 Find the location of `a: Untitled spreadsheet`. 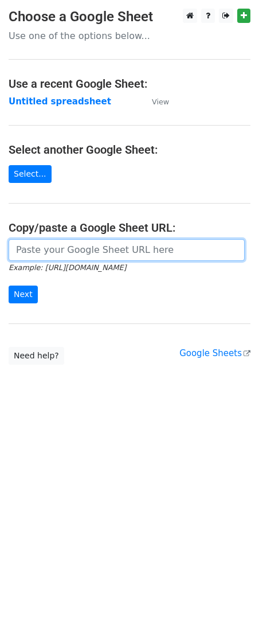

a: Untitled spreadsheet is located at coordinates (59, 102).